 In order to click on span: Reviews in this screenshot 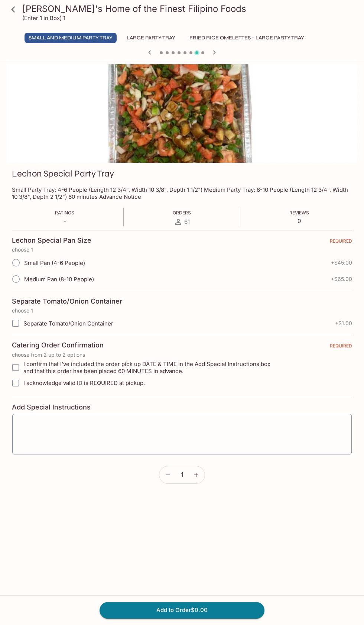, I will do `click(299, 212)`.